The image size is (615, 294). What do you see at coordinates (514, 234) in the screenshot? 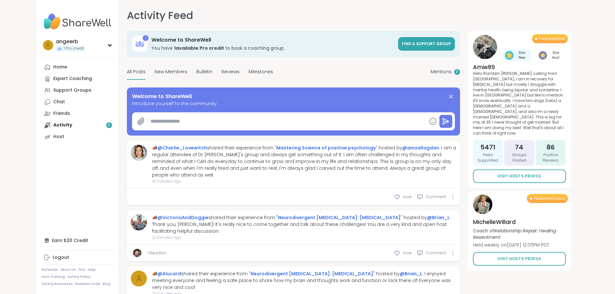
I see `i: Relationship Repair: Healing Resentment` at bounding box center [514, 234].